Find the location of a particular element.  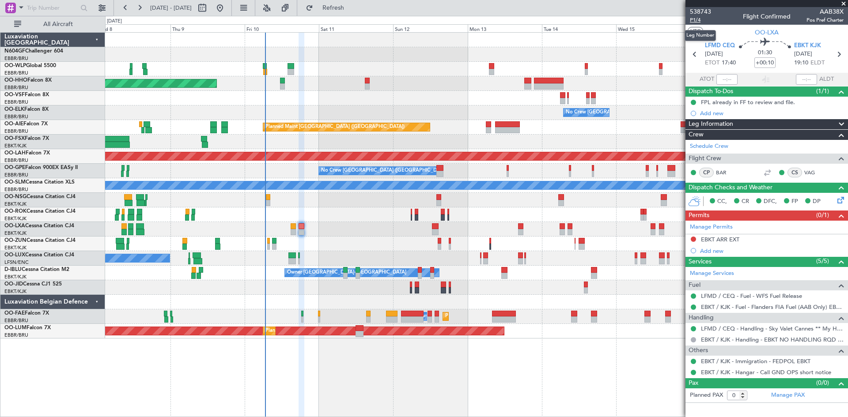

span: ATOT is located at coordinates (707, 80).